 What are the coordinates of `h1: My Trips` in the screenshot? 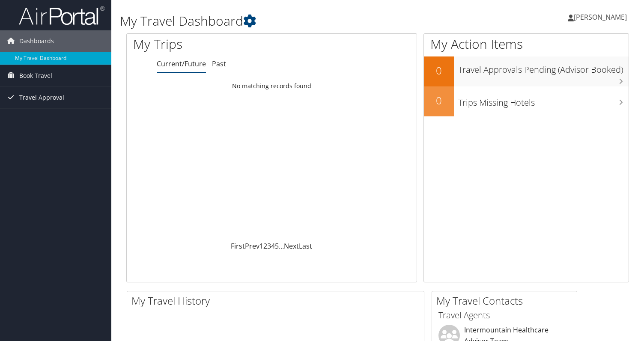 It's located at (211, 44).